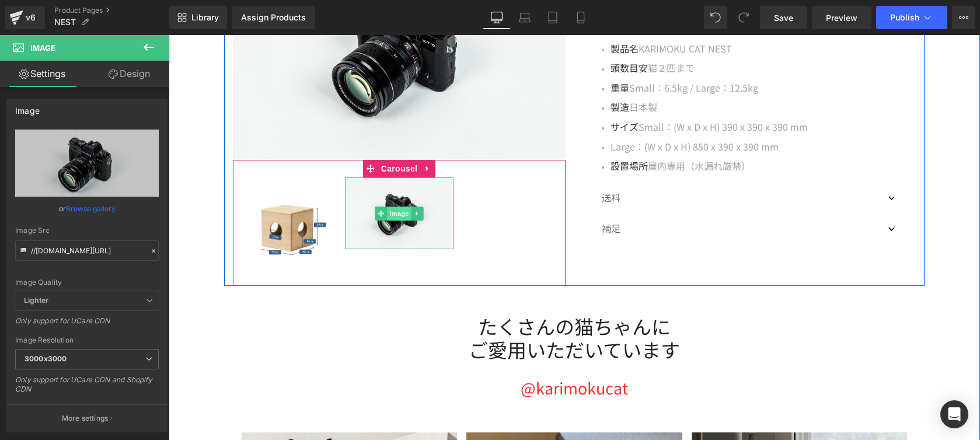  Describe the element at coordinates (129, 74) in the screenshot. I see `a: Design` at that location.